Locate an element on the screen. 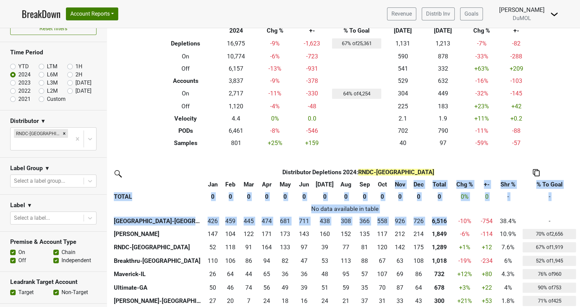 Image resolution: width=580 pixels, height=307 pixels. td: 120.4 is located at coordinates (382, 248).